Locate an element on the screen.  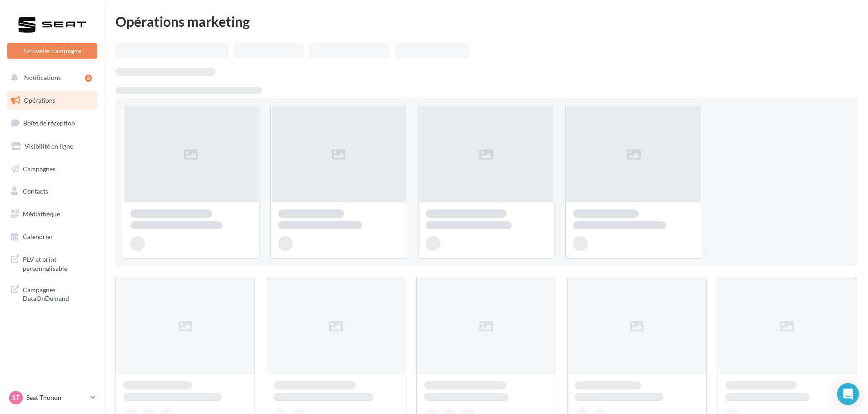
div: Open Intercom Messenger is located at coordinates (848, 394).